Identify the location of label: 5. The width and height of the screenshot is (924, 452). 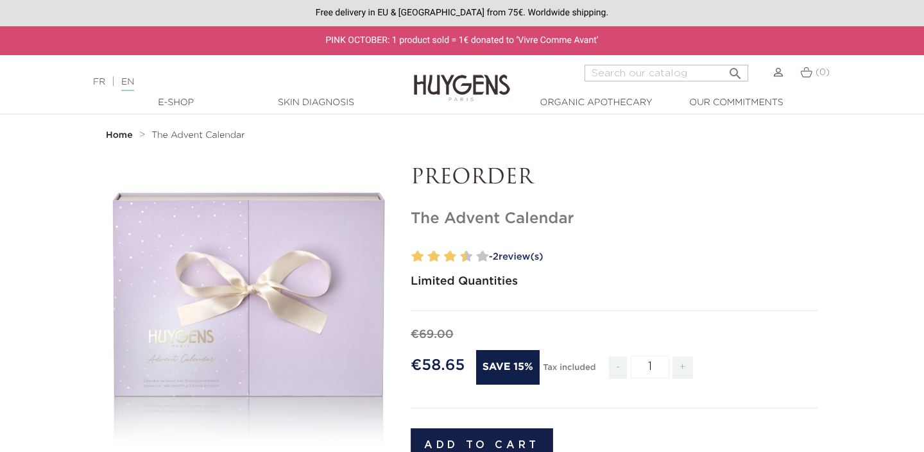
(443, 257).